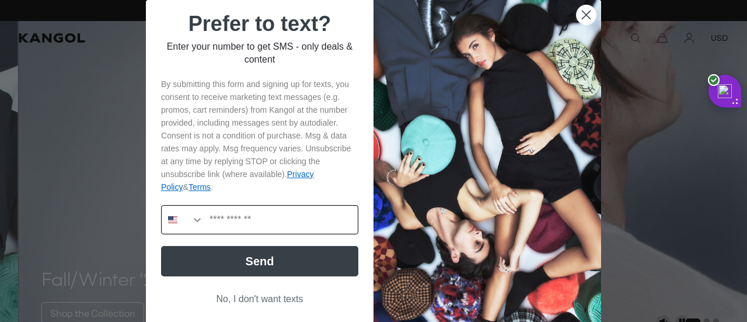 This screenshot has height=322, width=747. Describe the element at coordinates (183, 219) in the screenshot. I see `button: Search Countries` at that location.